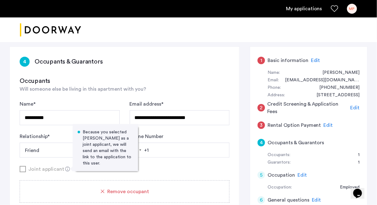 The width and height of the screenshot is (377, 205). I want to click on div: 5, so click(261, 175).